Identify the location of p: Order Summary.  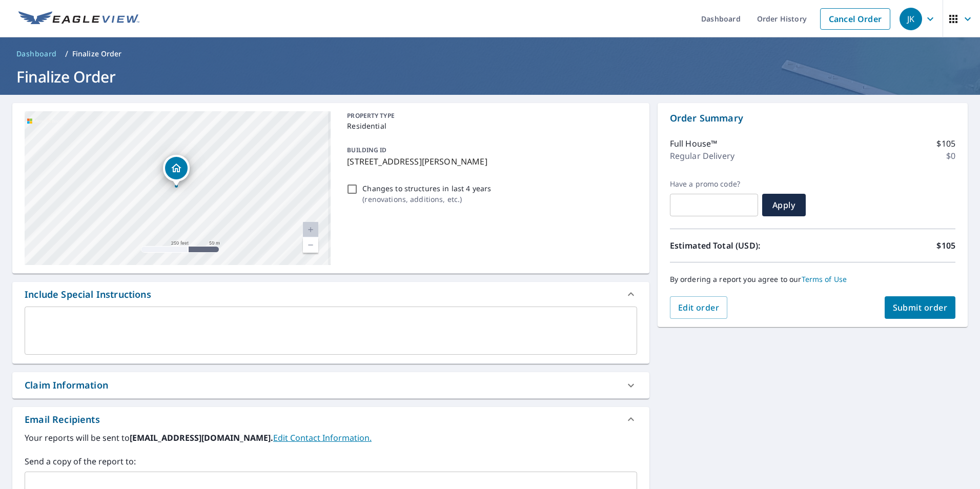
(812, 118).